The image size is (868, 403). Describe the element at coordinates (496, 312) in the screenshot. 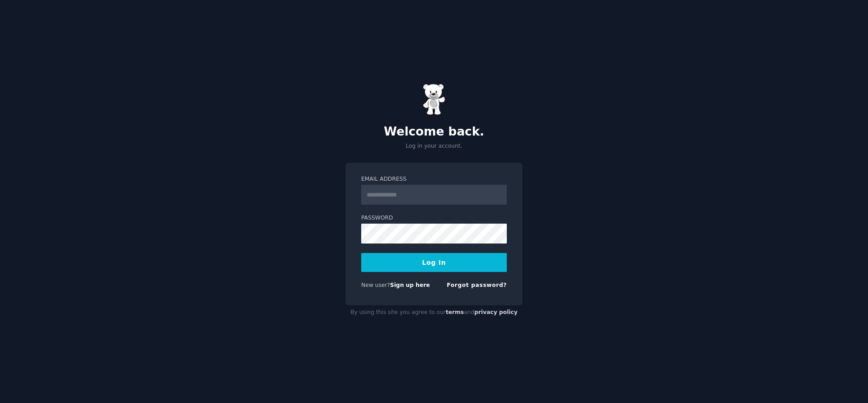

I see `a: privacy policy` at that location.